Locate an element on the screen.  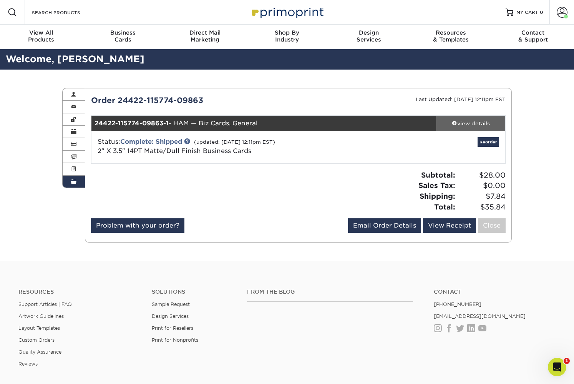
div: Marketing is located at coordinates (205, 36).